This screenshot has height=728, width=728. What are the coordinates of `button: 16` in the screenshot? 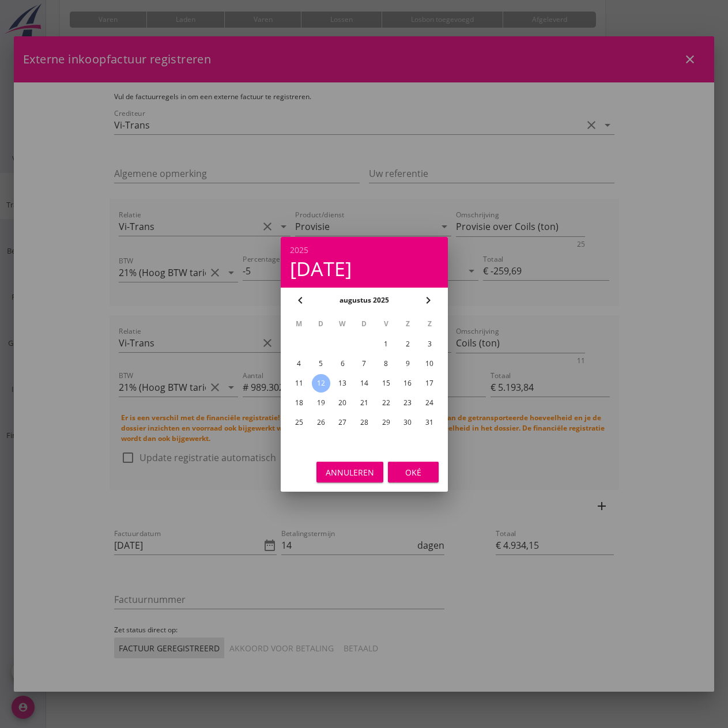 It's located at (407, 383).